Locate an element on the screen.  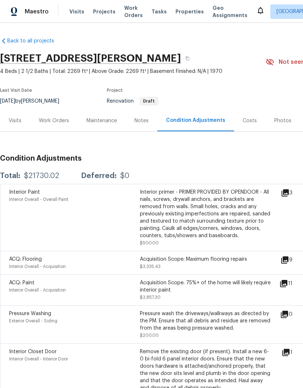
div: Pressure wash the driveways/walkways as directed by the PM. Ensure that all debris and residue ar... is located at coordinates (205, 321).